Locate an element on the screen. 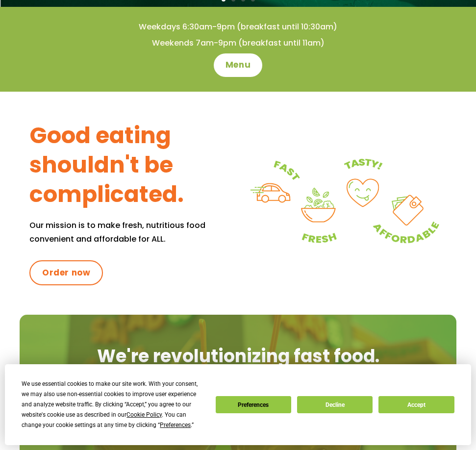 Image resolution: width=476 pixels, height=450 pixels. span: Preferences is located at coordinates (175, 425).